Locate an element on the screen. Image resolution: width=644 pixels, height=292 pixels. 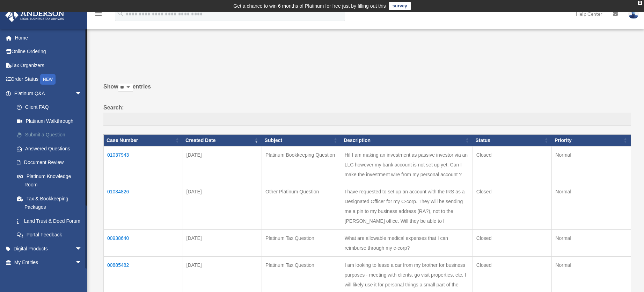
td: Platinum Bookkeeping Question is located at coordinates (301, 165).